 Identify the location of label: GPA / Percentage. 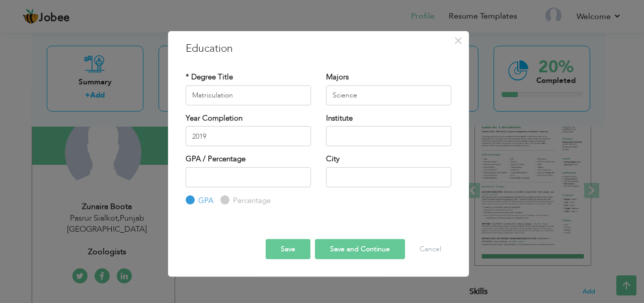
(215, 159).